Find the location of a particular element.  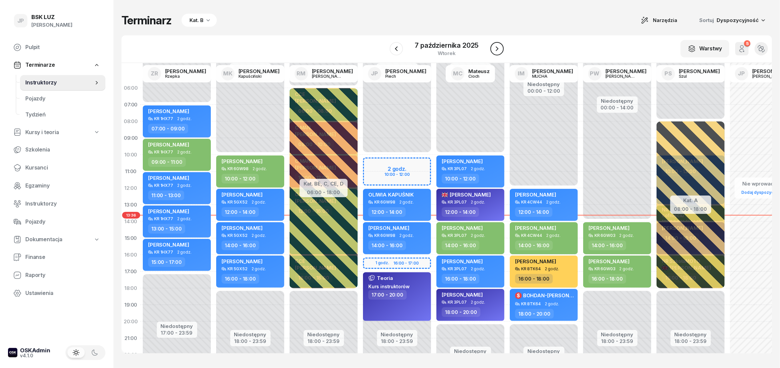

div: 21:00 is located at coordinates (131, 338).